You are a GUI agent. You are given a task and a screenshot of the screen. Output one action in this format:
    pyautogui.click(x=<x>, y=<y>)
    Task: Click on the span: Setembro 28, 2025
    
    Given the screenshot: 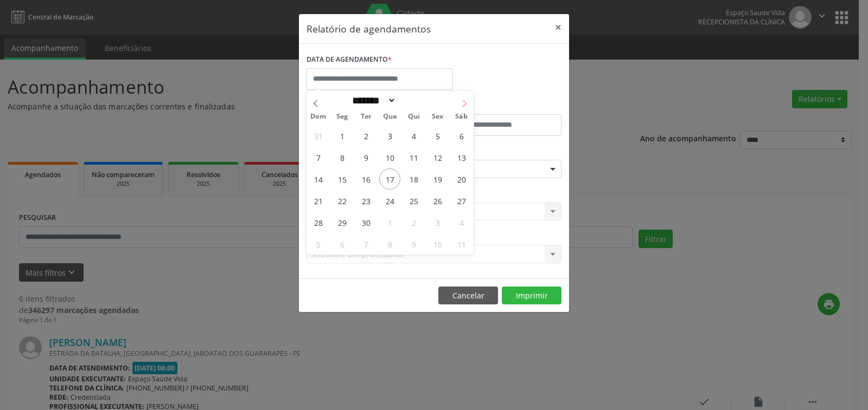 What is the action you would take?
    pyautogui.click(x=318, y=222)
    